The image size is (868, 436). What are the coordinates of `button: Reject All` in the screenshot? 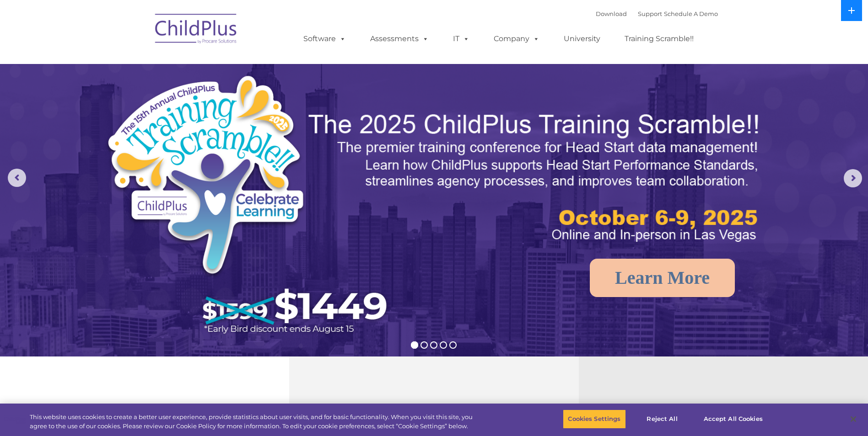 It's located at (662, 419).